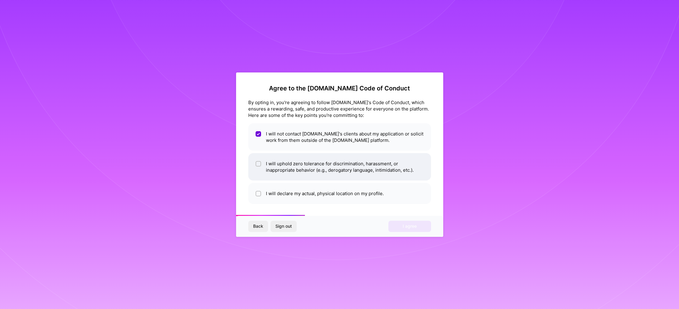 The image size is (679, 309). Describe the element at coordinates (339, 193) in the screenshot. I see `li: I will declare my actual, physical location on my profile.` at that location.